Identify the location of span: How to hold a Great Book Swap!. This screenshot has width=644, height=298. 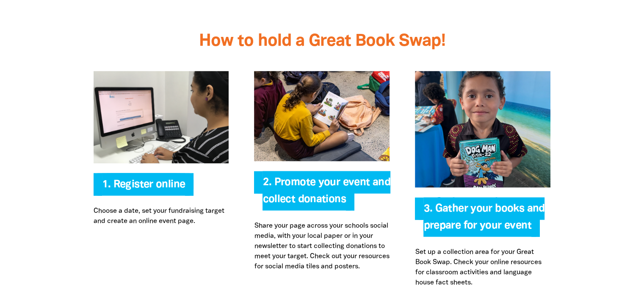
(322, 41).